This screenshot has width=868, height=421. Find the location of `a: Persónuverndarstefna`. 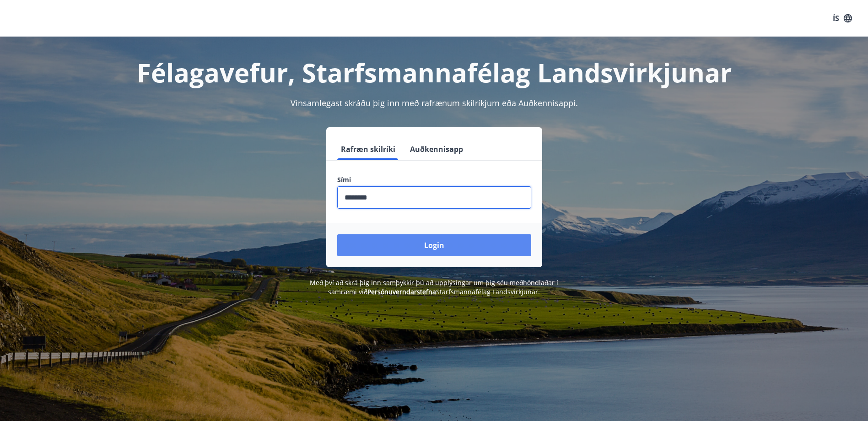

a: Persónuverndarstefna is located at coordinates (402, 291).